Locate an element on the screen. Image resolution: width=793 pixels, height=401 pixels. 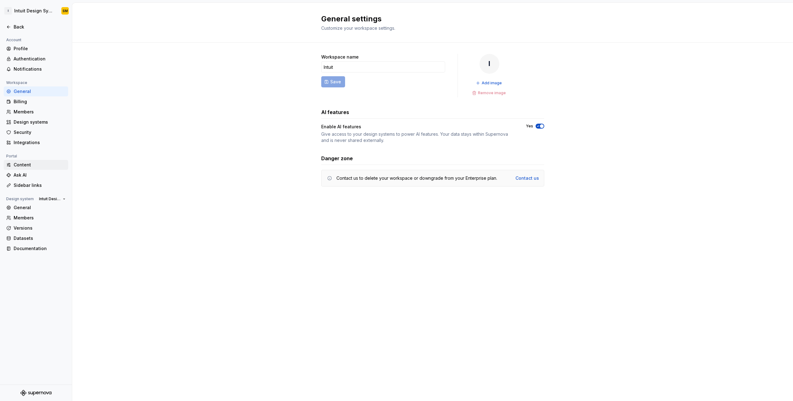
div: Profile is located at coordinates (40, 49).